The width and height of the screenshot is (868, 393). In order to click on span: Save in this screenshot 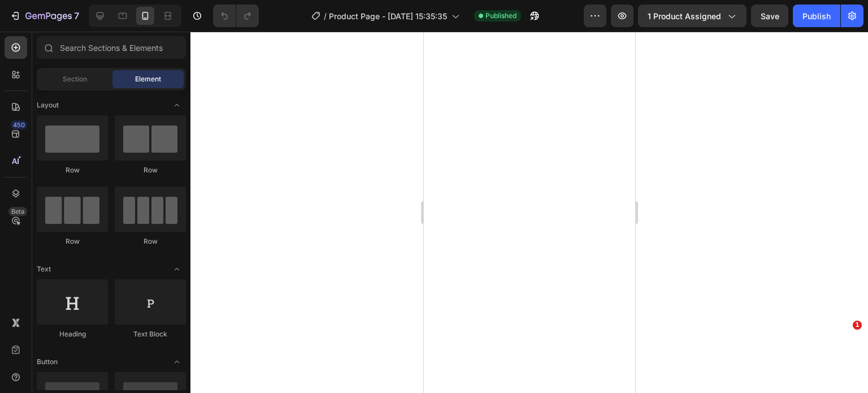, I will do `click(770, 16)`.